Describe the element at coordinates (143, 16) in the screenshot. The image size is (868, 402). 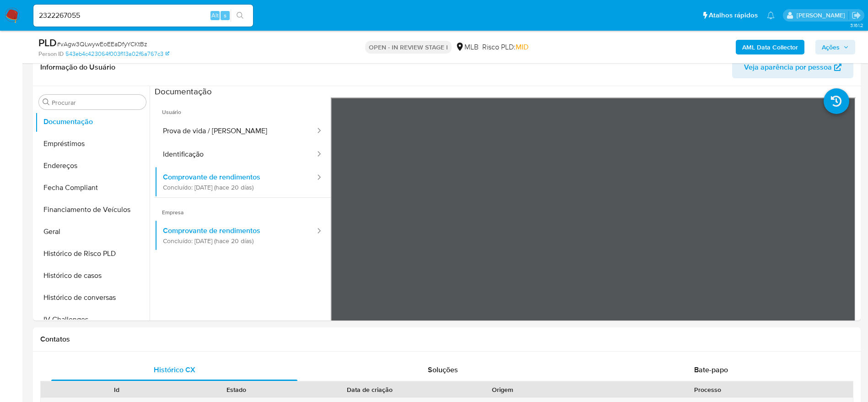
I see `input: Pesquise usuários ou casos...` at that location.